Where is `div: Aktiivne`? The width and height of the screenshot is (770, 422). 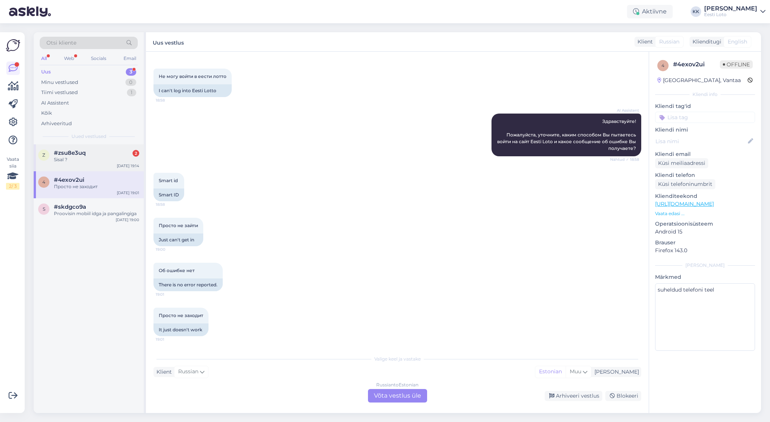
div: Aktiivne is located at coordinates (650, 12).